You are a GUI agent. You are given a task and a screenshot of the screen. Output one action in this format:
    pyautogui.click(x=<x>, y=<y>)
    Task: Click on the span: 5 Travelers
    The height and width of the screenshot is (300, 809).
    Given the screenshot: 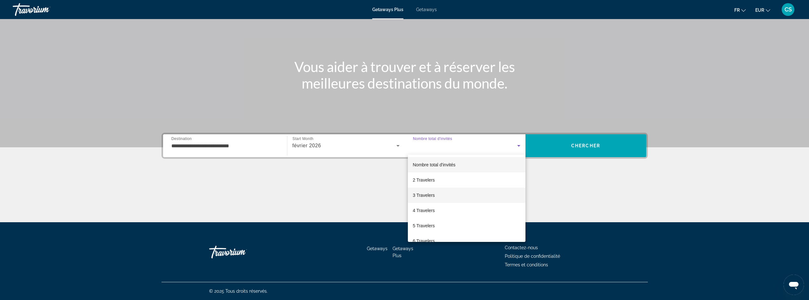 What is the action you would take?
    pyautogui.click(x=423, y=226)
    